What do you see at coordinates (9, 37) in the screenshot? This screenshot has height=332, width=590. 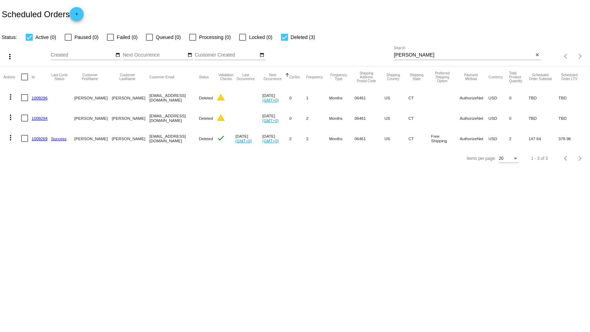 I see `span: Status:` at bounding box center [9, 37].